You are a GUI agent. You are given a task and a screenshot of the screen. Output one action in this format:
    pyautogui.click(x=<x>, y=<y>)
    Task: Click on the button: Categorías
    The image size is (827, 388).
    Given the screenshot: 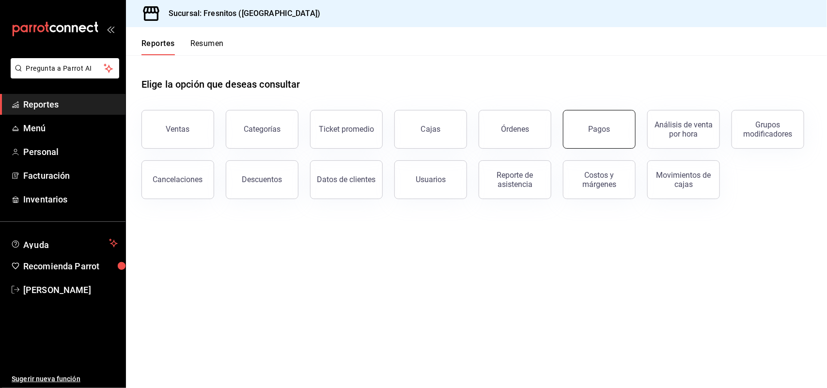 What is the action you would take?
    pyautogui.click(x=262, y=129)
    